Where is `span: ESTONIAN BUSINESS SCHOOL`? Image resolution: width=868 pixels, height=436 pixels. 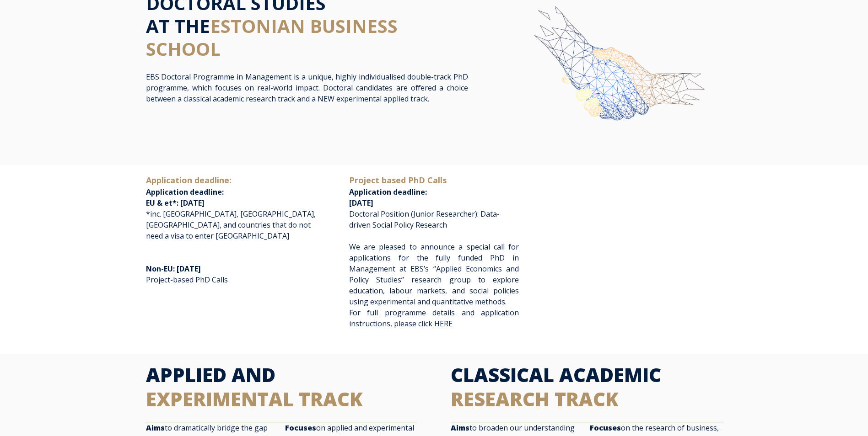 span: ESTONIAN BUSINESS SCHOOL is located at coordinates (272, 37).